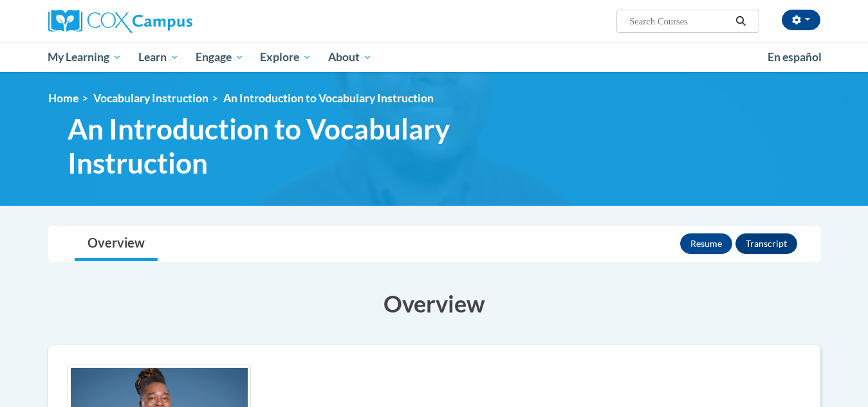  What do you see at coordinates (219, 58) in the screenshot?
I see `a: Engage` at bounding box center [219, 58].